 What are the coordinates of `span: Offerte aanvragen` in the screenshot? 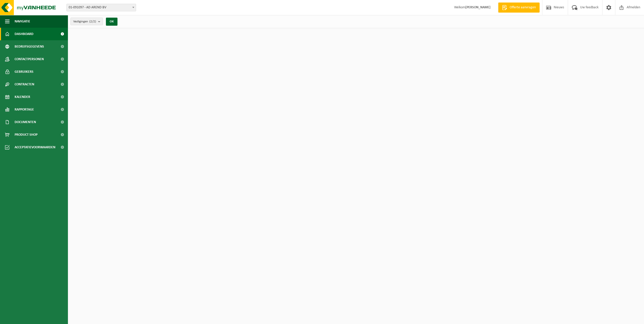 It's located at (523, 7).